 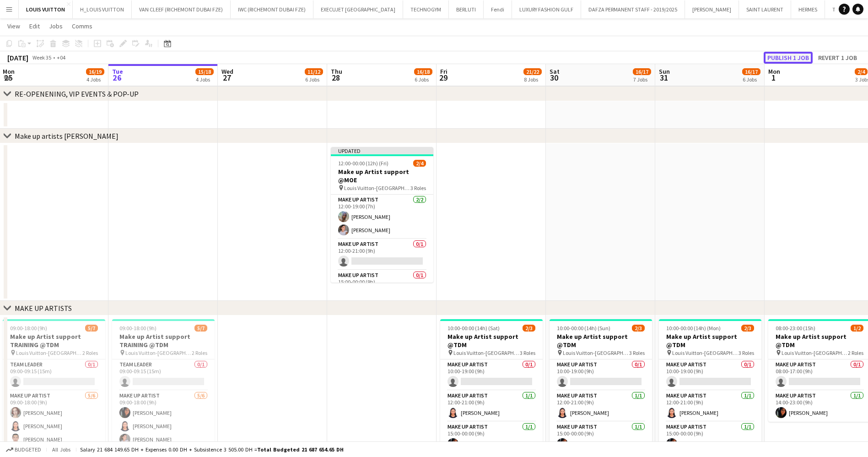 I want to click on button: Revert 1 job, so click(x=838, y=58).